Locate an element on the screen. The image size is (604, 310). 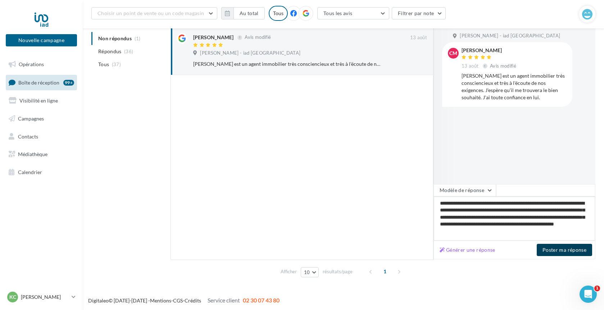
button: 10 is located at coordinates (310, 272).